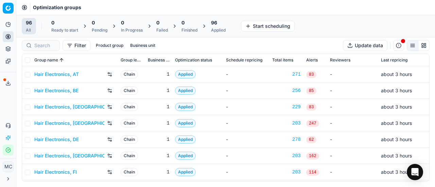 This screenshot has width=435, height=187. What do you see at coordinates (56, 91) in the screenshot?
I see `a: Hair Electronics, BE` at bounding box center [56, 91].